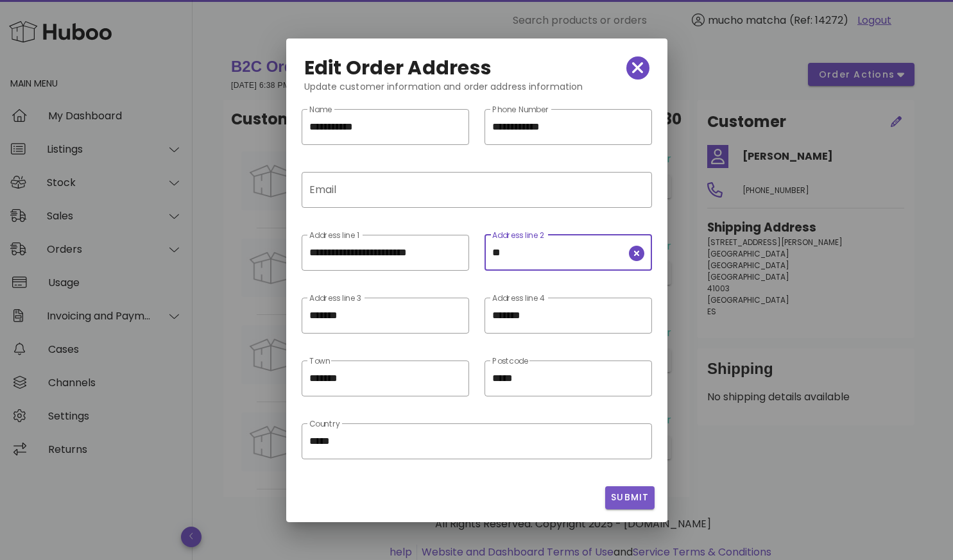 This screenshot has height=560, width=953. I want to click on label: Town, so click(319, 361).